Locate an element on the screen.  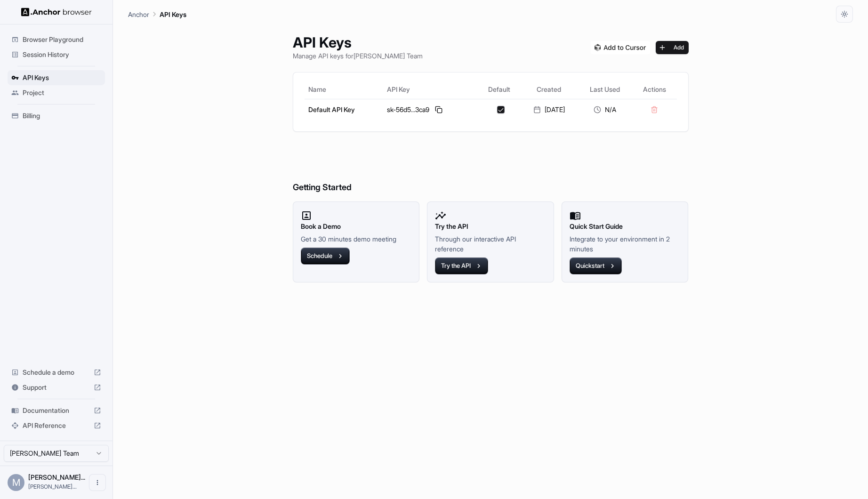
p: Get a 30 minutes demo meeting is located at coordinates (356, 239).